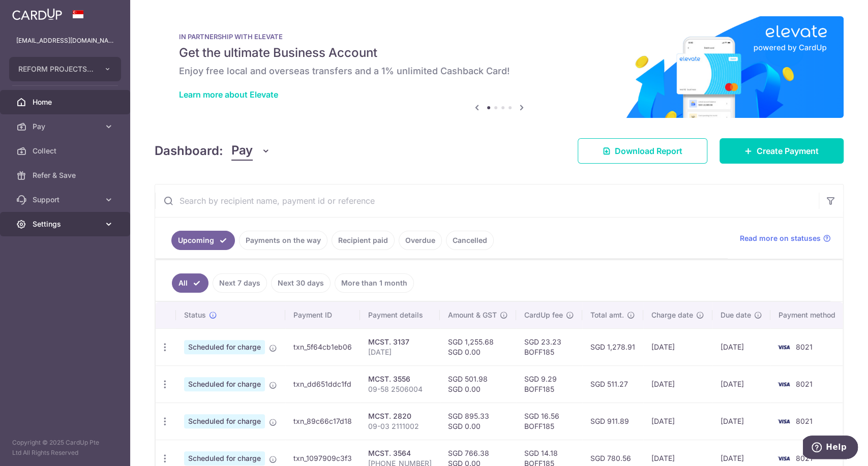 This screenshot has width=868, height=466. What do you see at coordinates (782, 151) in the screenshot?
I see `a: Create Payment` at bounding box center [782, 151].